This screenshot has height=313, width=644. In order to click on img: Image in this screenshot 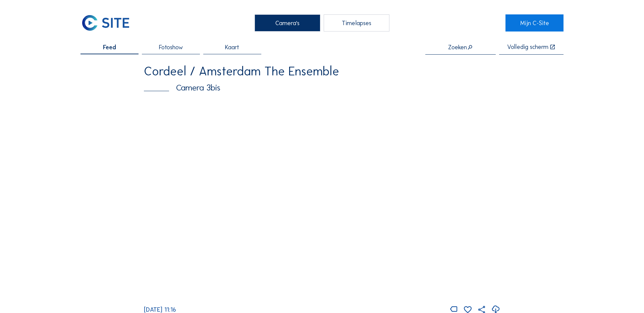, I will do `click(322, 199)`.